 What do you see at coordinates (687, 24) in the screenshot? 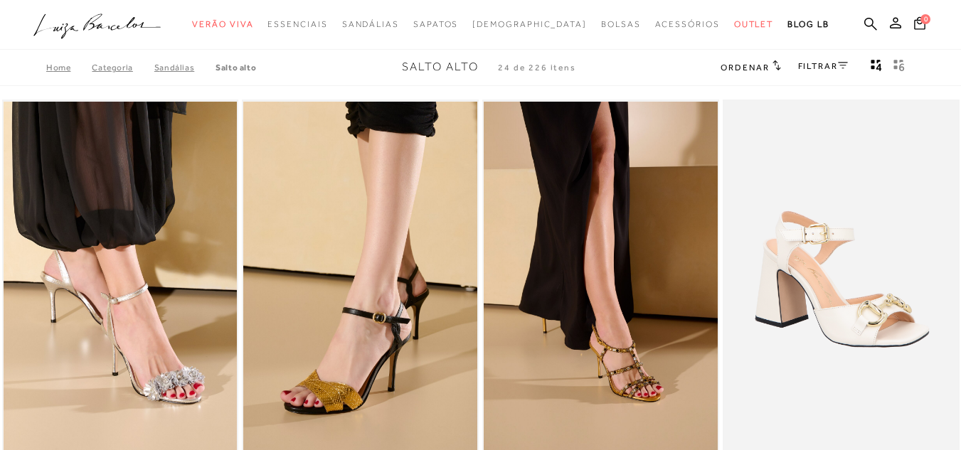
I see `span: Acessórios` at bounding box center [687, 24].